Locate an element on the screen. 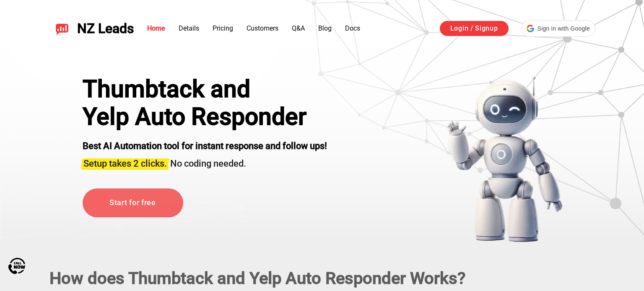 This screenshot has height=291, width=644. a: Docs is located at coordinates (352, 28).